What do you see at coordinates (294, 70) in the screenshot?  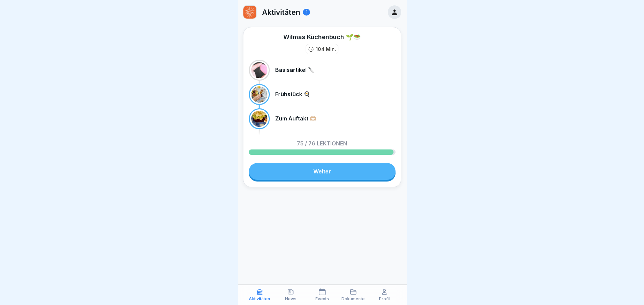 I see `p: Basisartikel 🔪` at bounding box center [294, 70].